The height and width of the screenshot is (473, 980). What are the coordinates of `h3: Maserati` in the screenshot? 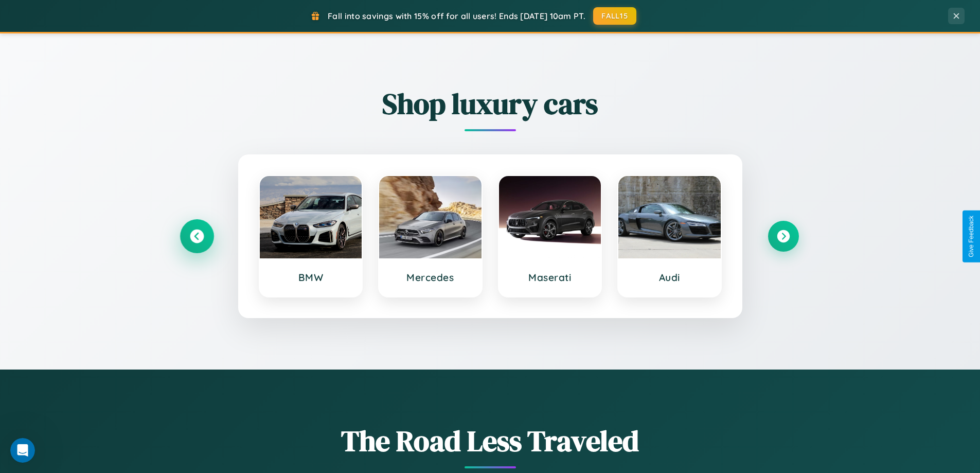 It's located at (550, 278).